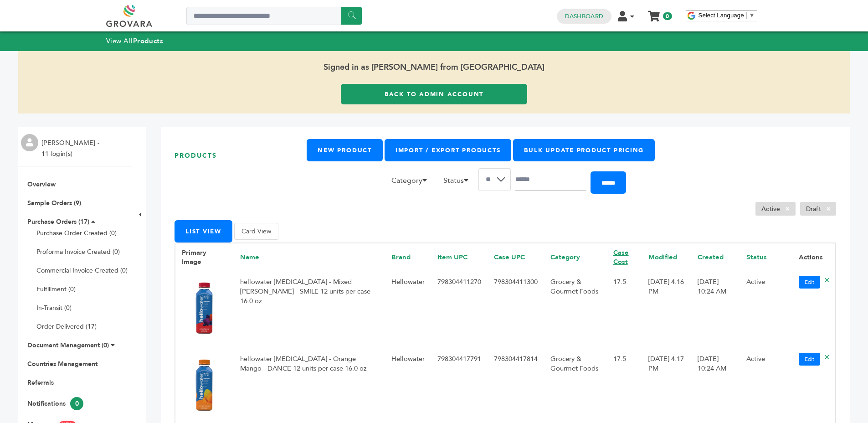 The image size is (868, 423). I want to click on img: profile.png, so click(30, 142).